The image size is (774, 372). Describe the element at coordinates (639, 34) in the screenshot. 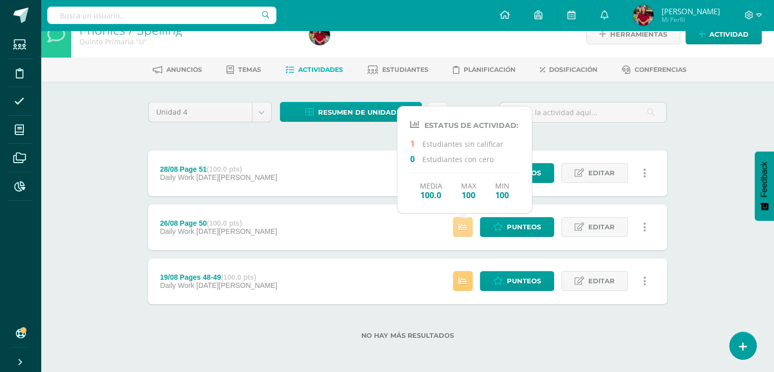

I see `span: Herramientas` at that location.